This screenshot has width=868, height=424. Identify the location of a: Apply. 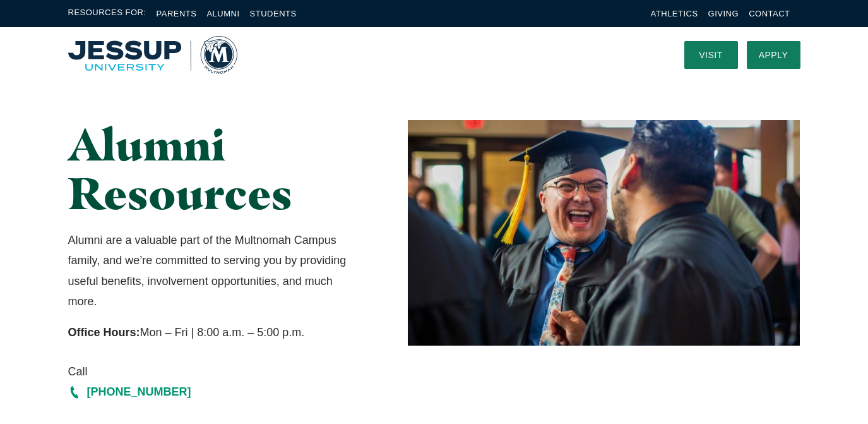
(773, 55).